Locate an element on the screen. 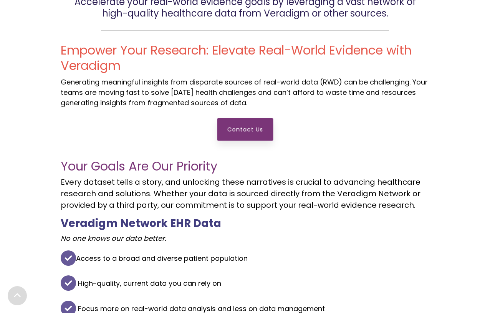  span: Access to a broad and diverse patient population is located at coordinates (154, 258).